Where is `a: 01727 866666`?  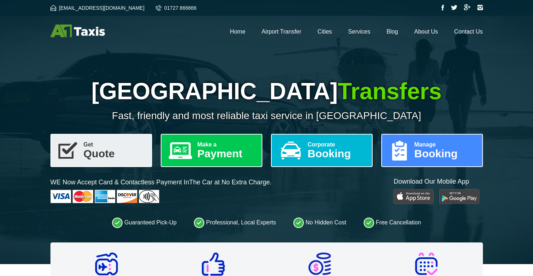 a: 01727 866666 is located at coordinates (176, 8).